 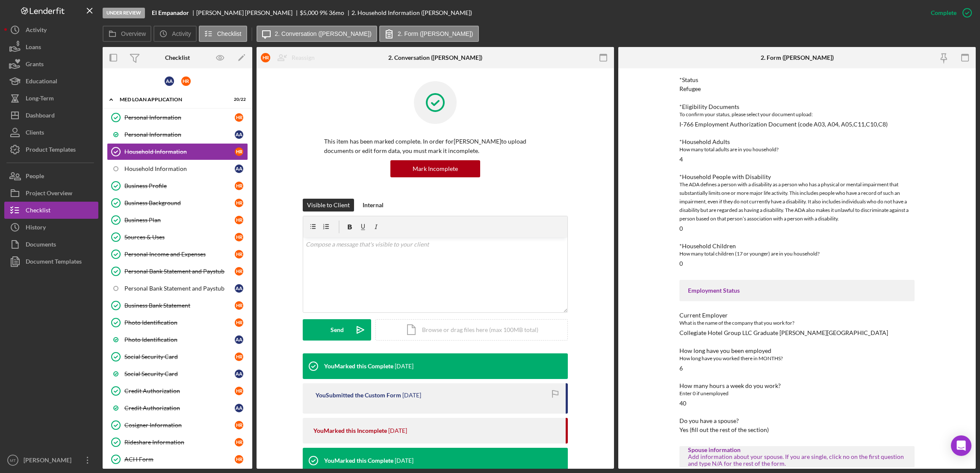 What do you see at coordinates (797, 254) in the screenshot?
I see `div: How many total children (17 or younger) are in you household?` at bounding box center [797, 254].